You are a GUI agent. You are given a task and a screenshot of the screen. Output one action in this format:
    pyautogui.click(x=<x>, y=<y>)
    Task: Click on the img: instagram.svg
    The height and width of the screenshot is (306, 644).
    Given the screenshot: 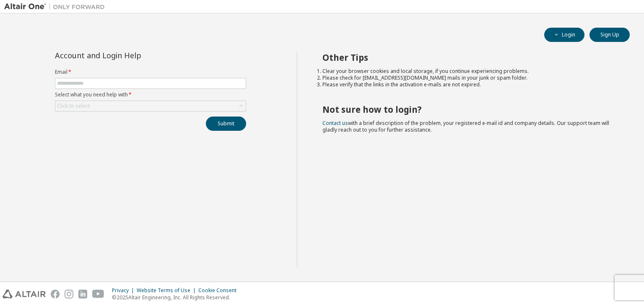 What is the action you would take?
    pyautogui.click(x=69, y=294)
    